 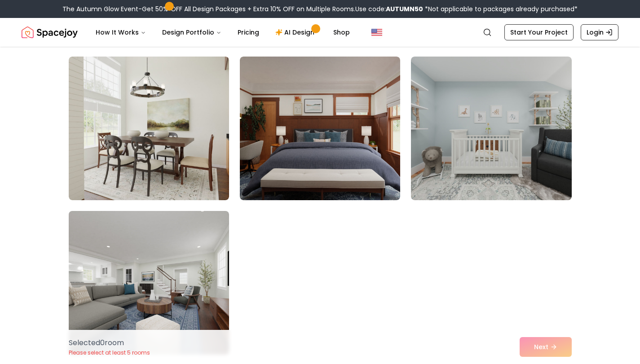 What do you see at coordinates (109, 353) in the screenshot?
I see `p: Please select at least 5 rooms` at bounding box center [109, 353].